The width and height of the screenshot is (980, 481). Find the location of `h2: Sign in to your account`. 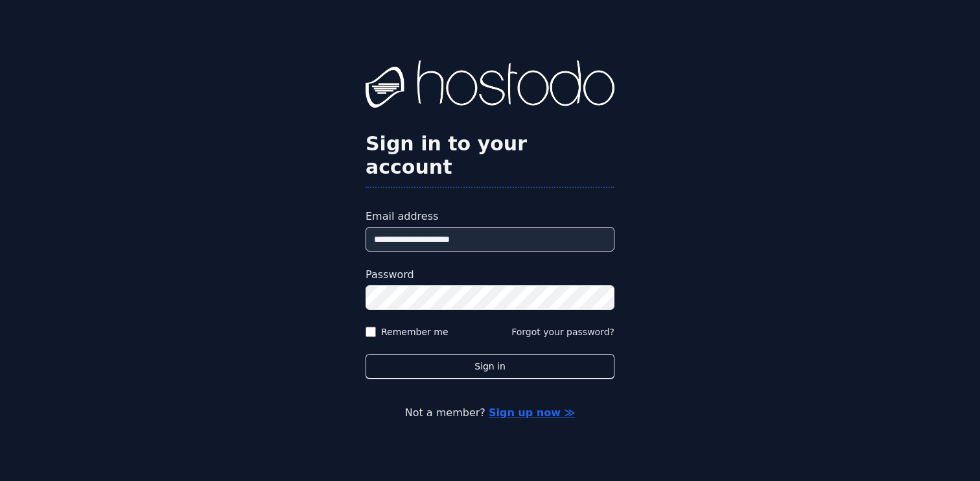

h2: Sign in to your account is located at coordinates (490, 156).